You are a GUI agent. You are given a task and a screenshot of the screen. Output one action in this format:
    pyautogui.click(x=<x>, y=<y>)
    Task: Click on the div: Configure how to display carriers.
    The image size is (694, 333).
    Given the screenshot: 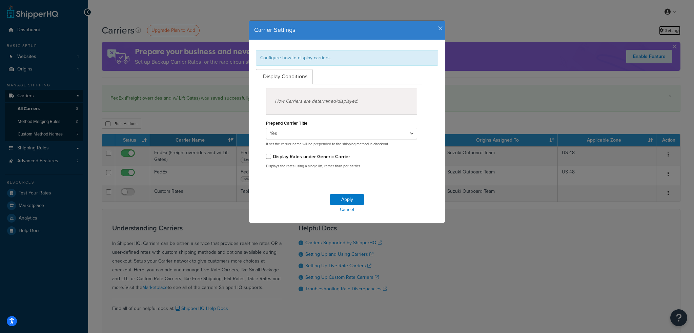 What is the action you would take?
    pyautogui.click(x=347, y=58)
    